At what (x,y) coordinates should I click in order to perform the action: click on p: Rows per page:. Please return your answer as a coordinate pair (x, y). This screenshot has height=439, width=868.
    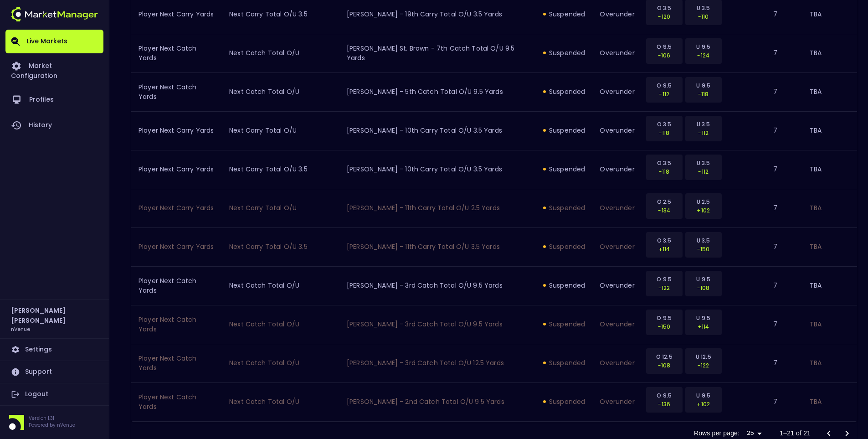
    Looking at the image, I should click on (717, 433).